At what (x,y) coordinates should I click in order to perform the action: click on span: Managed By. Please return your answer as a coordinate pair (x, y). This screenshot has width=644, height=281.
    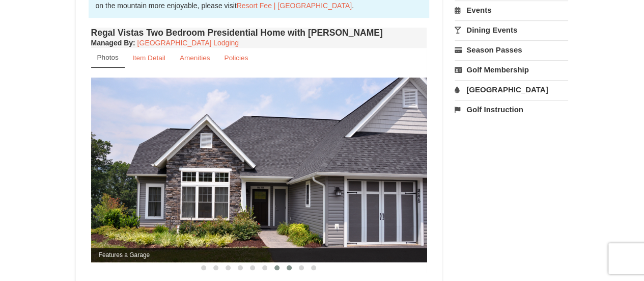
    Looking at the image, I should click on (112, 43).